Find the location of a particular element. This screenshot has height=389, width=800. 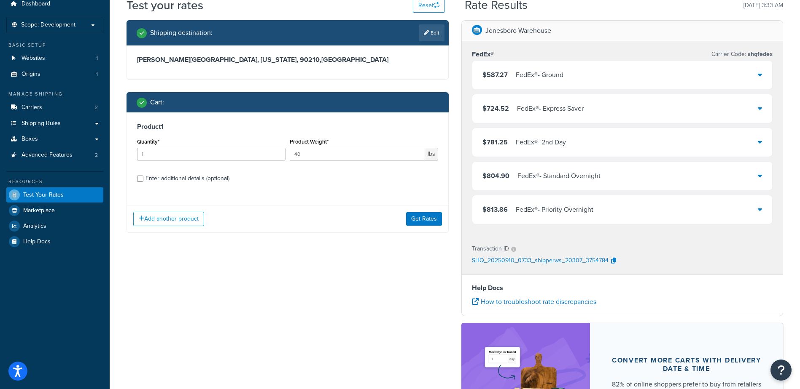

li: Websites is located at coordinates (55, 58).